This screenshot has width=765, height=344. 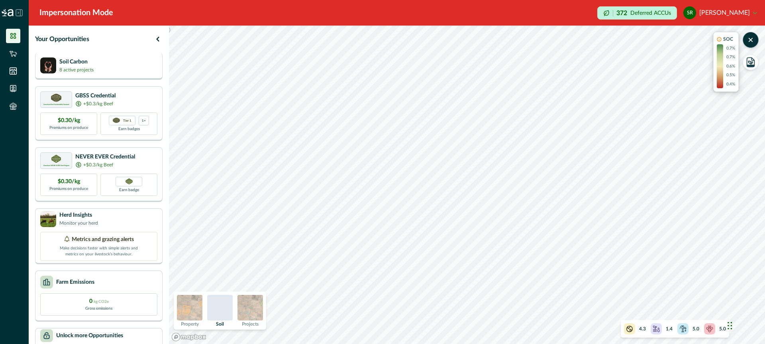 What do you see at coordinates (77, 62) in the screenshot?
I see `p: Soil Carbon` at bounding box center [77, 62].